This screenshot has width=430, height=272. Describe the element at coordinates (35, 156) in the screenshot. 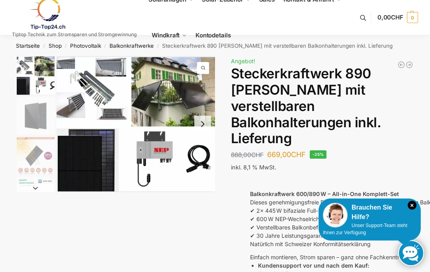

I see `li: 3 / 10` at that location.